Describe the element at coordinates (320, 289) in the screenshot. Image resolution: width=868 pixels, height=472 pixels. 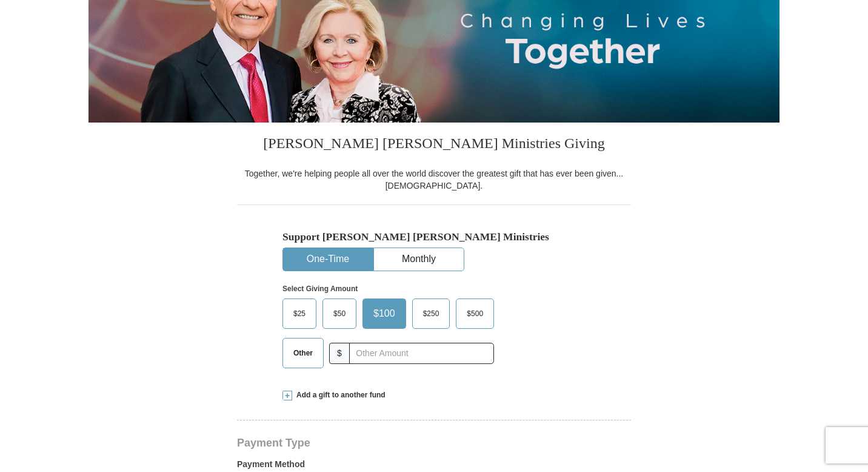
I see `strong: Select Giving Amount` at that location.